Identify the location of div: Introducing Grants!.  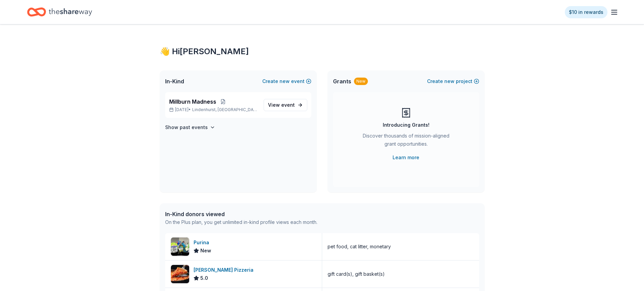
(406, 125).